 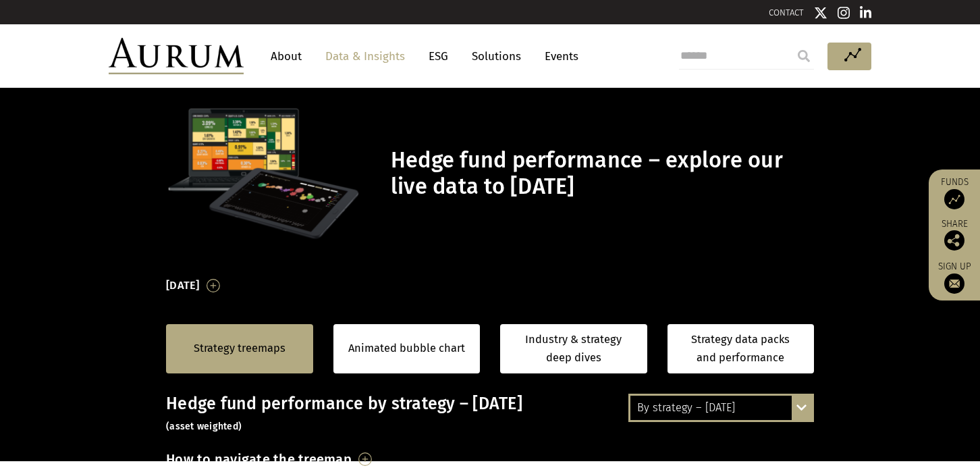 I want to click on a: Data & Insights, so click(x=366, y=56).